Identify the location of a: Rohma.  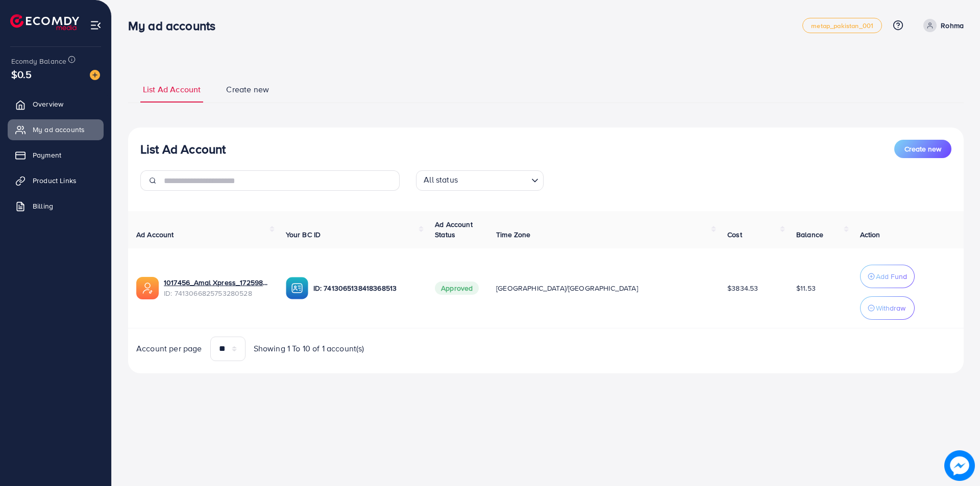
(941, 26).